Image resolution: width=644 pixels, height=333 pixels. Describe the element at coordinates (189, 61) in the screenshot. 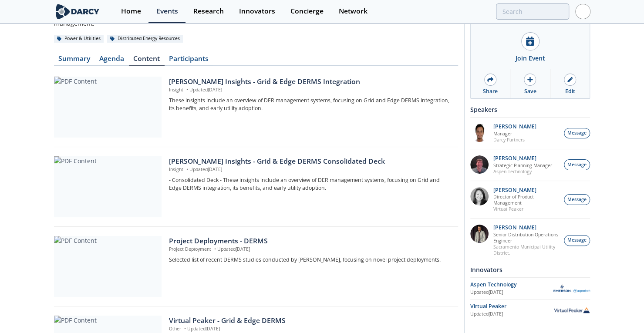

I see `a: Participants` at that location.